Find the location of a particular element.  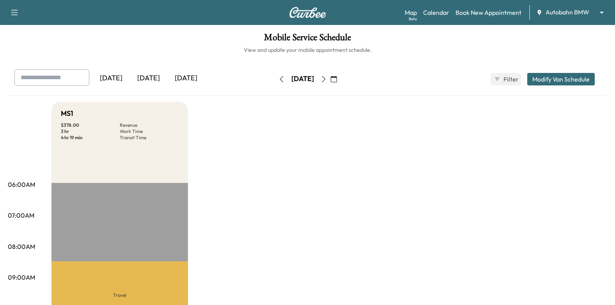

h5: MS1 is located at coordinates (67, 113).